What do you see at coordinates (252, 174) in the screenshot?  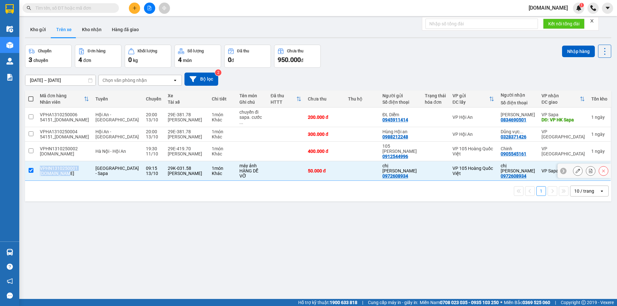 I see `div: HÀNG DỄ VỠ` at bounding box center [252, 174].